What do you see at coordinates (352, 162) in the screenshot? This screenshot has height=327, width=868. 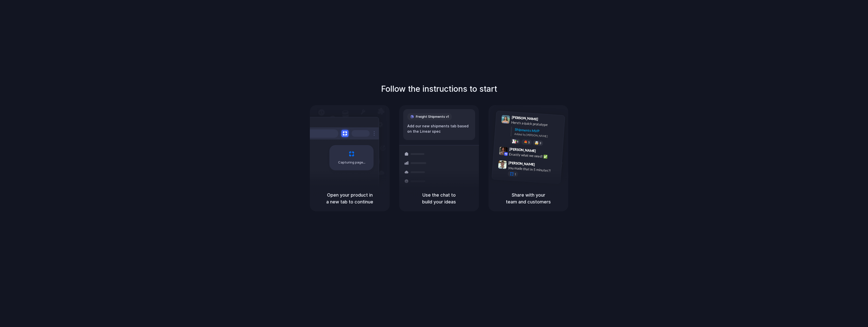 I see `span: Capturing page` at bounding box center [352, 162].